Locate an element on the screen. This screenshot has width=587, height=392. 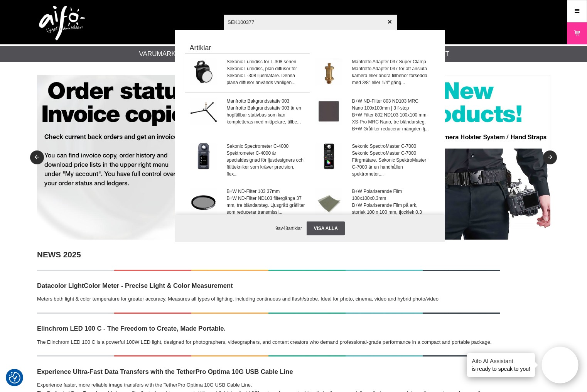
img: ma037-stud-01.jpg is located at coordinates (329, 72).